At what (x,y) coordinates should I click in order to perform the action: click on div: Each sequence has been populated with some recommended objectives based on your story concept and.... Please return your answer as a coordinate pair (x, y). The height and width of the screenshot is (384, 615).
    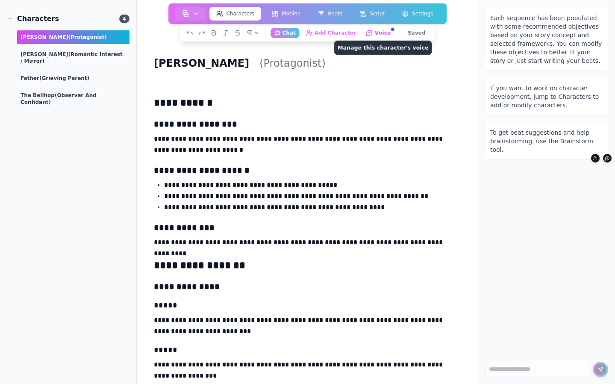
    Looking at the image, I should click on (547, 39).